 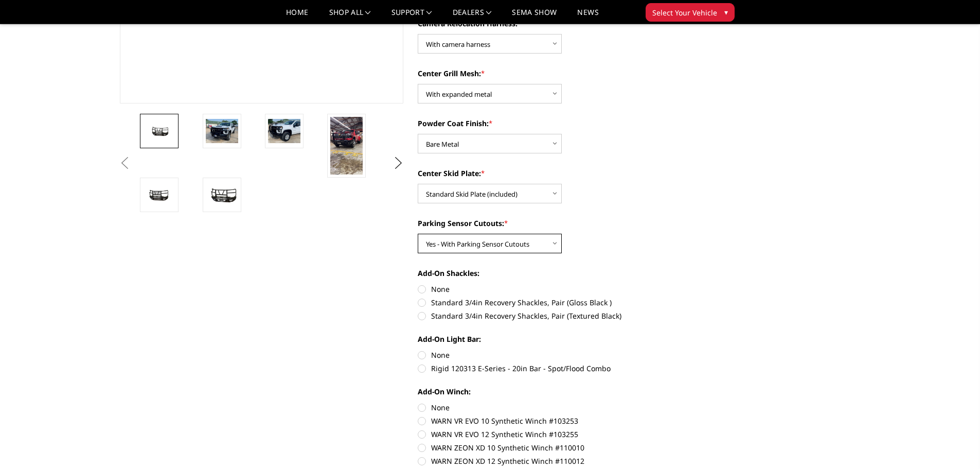 What do you see at coordinates (955, 444) in the screenshot?
I see `div: Chat Widget` at bounding box center [955, 444].